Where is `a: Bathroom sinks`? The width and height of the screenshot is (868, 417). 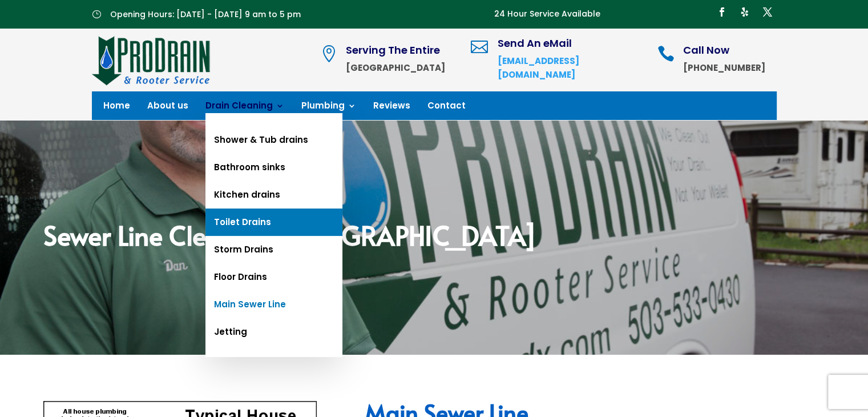
a: Bathroom sinks is located at coordinates (274, 167).